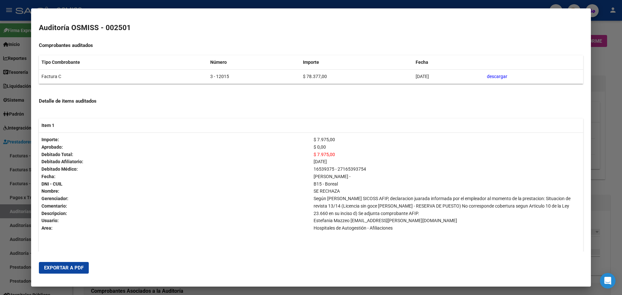  I want to click on th: Número, so click(254, 62).